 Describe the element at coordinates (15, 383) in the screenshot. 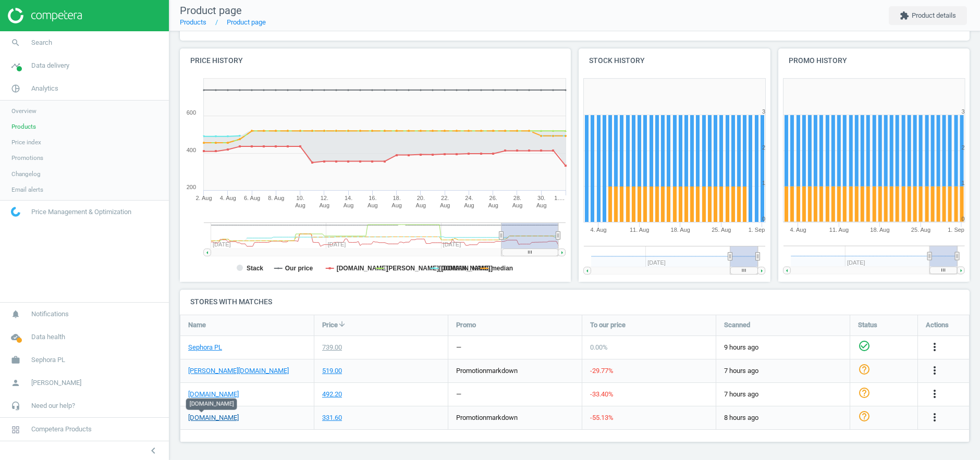

I see `i: person` at that location.